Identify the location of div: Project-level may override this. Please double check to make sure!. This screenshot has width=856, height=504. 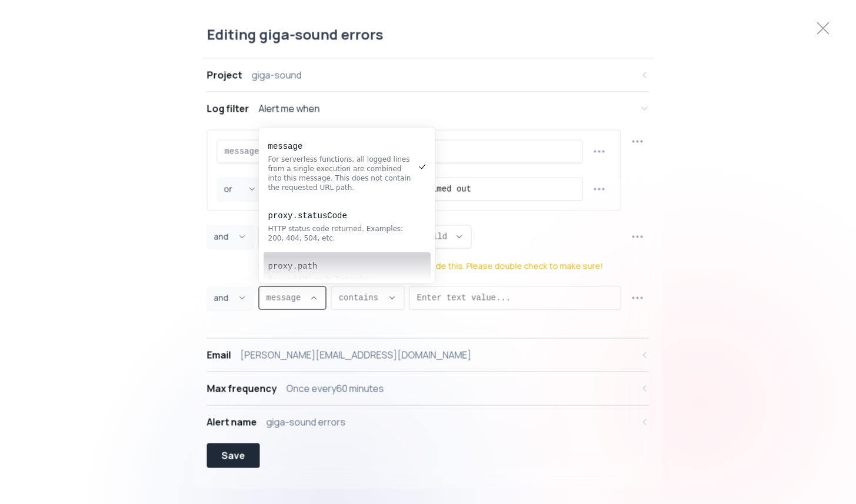
(438, 265).